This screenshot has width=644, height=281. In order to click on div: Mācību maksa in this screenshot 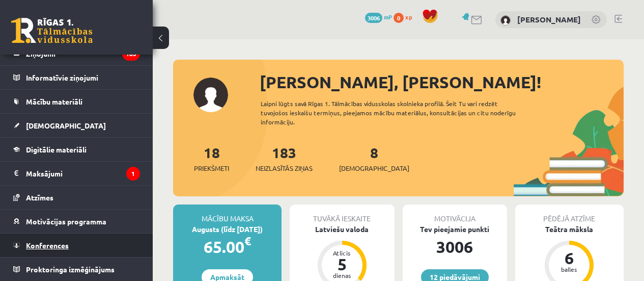, I will do `click(227, 214)`.